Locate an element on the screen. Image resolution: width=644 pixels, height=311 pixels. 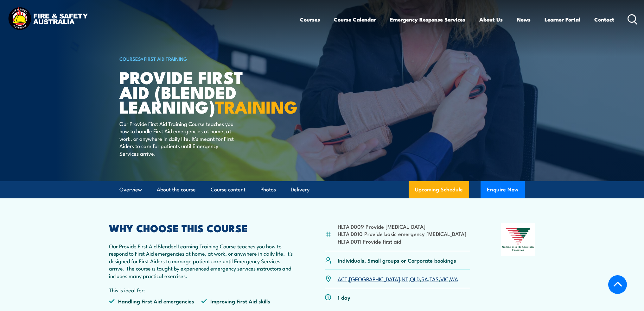
button: Enquire Now is located at coordinates (503, 190).